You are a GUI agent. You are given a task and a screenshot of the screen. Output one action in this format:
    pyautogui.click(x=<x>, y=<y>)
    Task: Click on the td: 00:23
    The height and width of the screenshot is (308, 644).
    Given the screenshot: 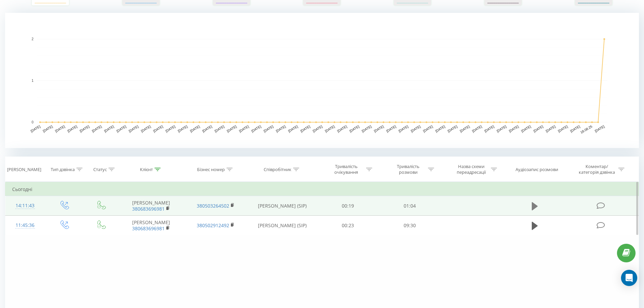 What is the action you would take?
    pyautogui.click(x=348, y=225)
    